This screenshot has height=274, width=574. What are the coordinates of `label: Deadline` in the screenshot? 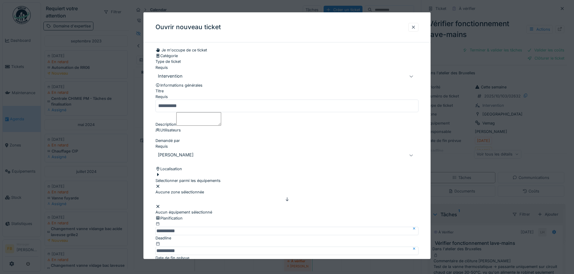 It's located at (163, 238).